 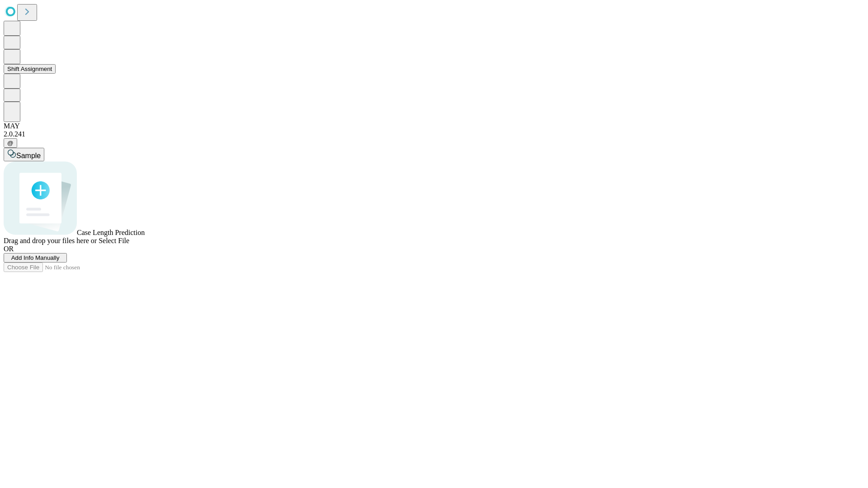 What do you see at coordinates (434, 126) in the screenshot?
I see `div: MAY` at bounding box center [434, 126].